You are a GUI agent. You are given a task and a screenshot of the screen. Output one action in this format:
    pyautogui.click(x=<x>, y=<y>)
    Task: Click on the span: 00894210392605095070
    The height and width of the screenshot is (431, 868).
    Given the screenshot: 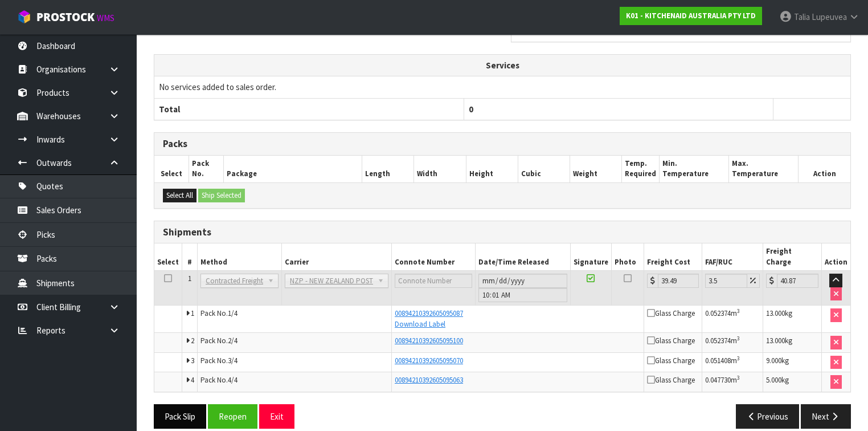 What is the action you would take?
    pyautogui.click(x=429, y=360)
    